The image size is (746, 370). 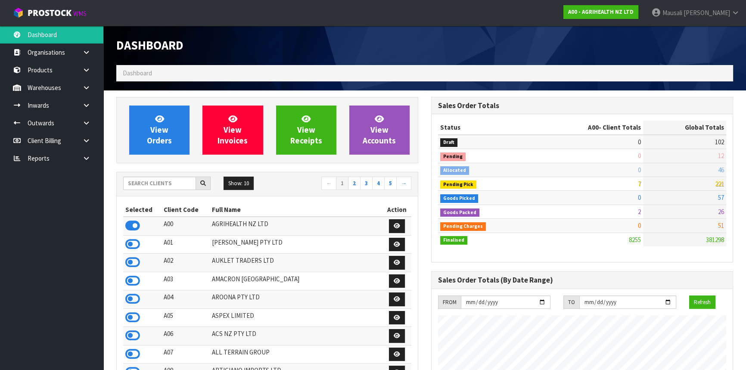 I want to click on th: - Client Totals, so click(x=588, y=127).